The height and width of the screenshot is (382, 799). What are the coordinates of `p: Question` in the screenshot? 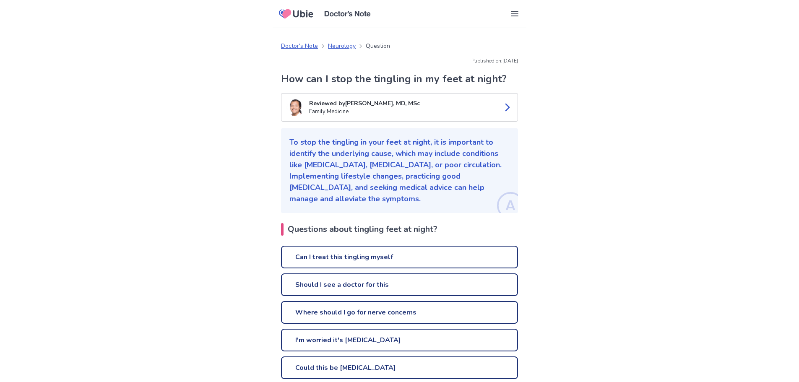 It's located at (378, 46).